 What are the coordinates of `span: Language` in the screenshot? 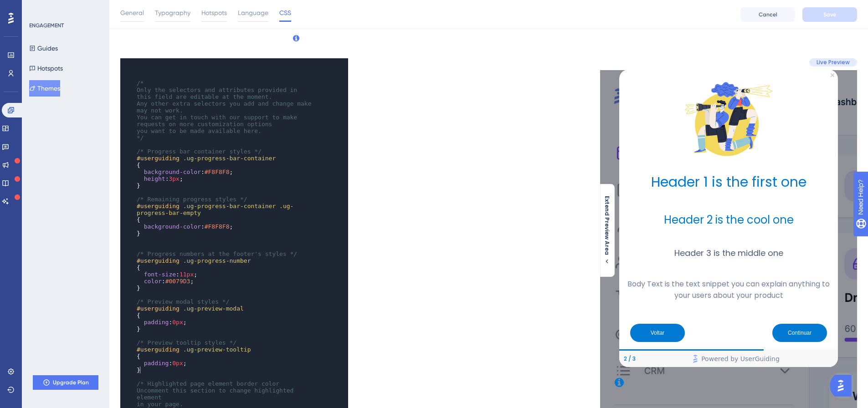 It's located at (253, 13).